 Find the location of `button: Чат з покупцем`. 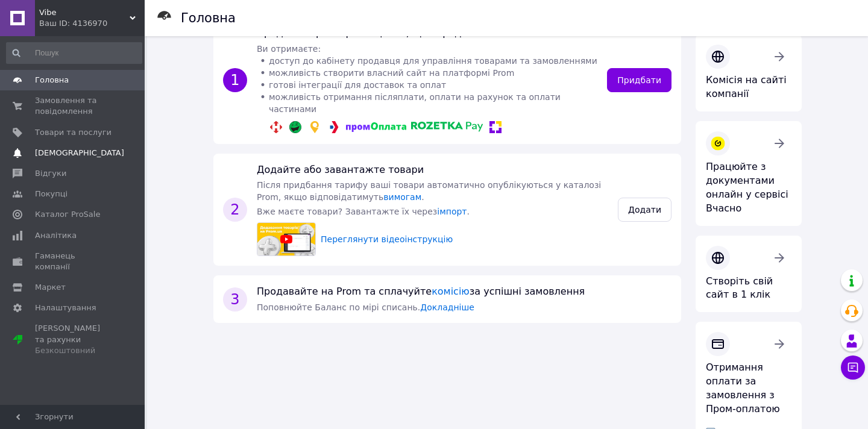

button: Чат з покупцем is located at coordinates (852, 367).